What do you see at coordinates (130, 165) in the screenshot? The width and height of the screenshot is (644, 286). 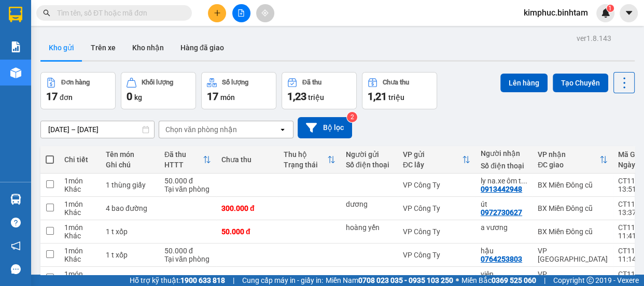 I see `div: Ghi chú` at bounding box center [130, 165].